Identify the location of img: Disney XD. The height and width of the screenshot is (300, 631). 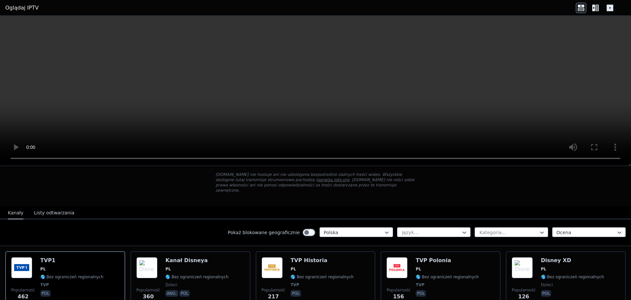
(522, 267).